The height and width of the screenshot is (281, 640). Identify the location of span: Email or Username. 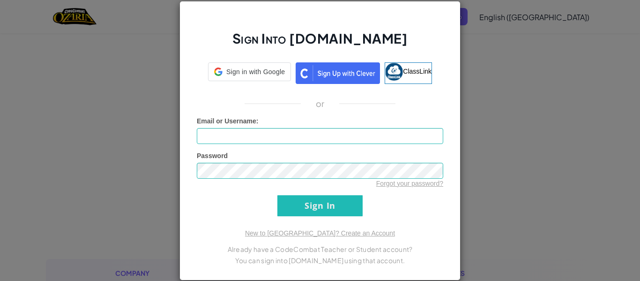
(226, 121).